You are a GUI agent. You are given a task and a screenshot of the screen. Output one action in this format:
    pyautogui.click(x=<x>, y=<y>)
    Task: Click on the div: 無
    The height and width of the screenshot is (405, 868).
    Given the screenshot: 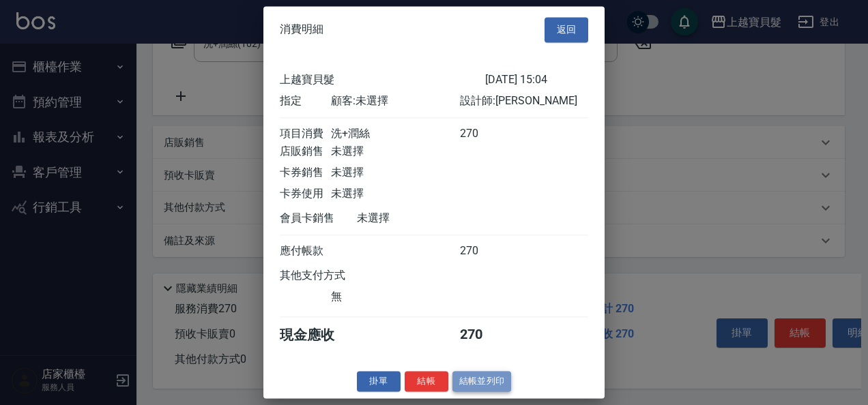 What is the action you would take?
    pyautogui.click(x=395, y=297)
    